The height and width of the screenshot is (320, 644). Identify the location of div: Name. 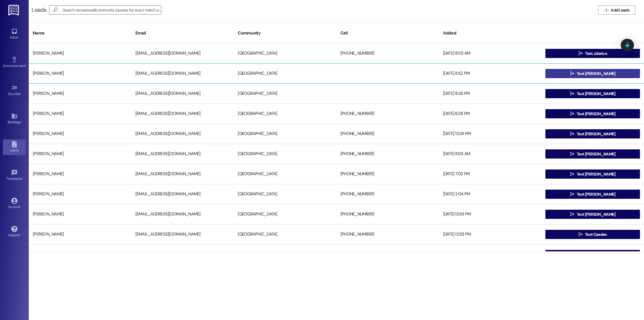
(80, 33).